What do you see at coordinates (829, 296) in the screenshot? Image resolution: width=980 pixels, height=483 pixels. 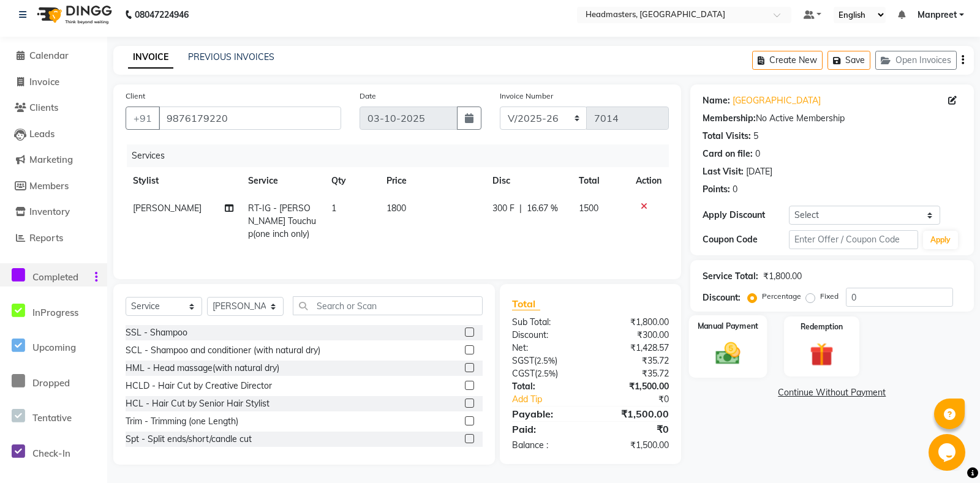 I see `label: Fixed` at bounding box center [829, 296].